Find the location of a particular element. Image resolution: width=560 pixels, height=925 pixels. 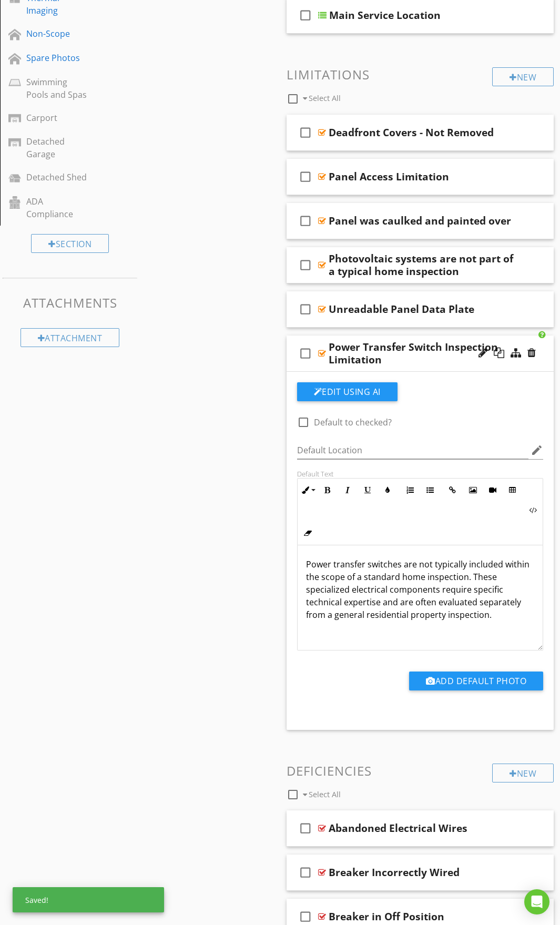

button: Clear Formatting is located at coordinates (308, 533).